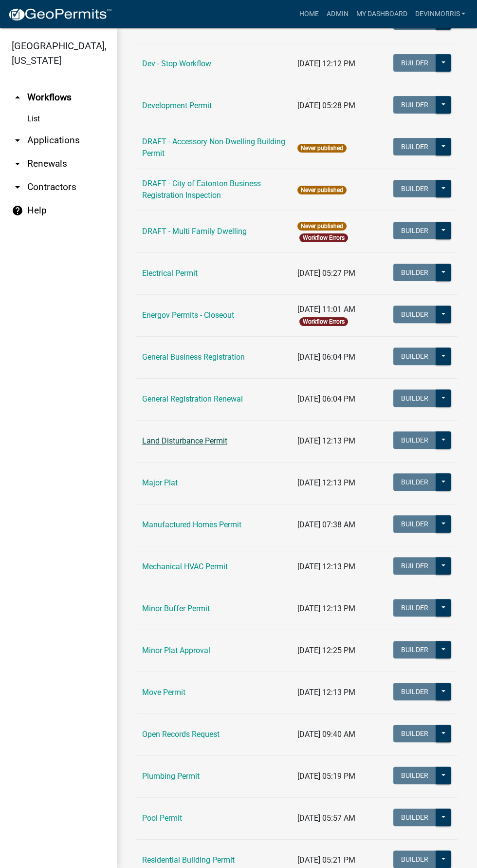  Describe the element at coordinates (337, 14) in the screenshot. I see `a: Admin` at that location.